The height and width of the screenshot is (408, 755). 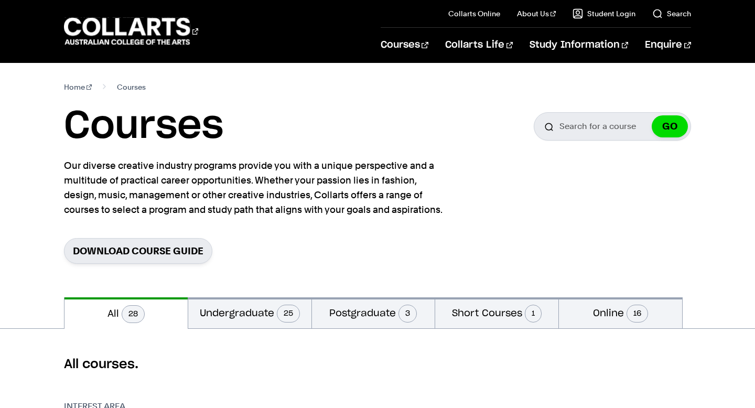 What do you see at coordinates (671, 14) in the screenshot?
I see `a: Search` at bounding box center [671, 14].